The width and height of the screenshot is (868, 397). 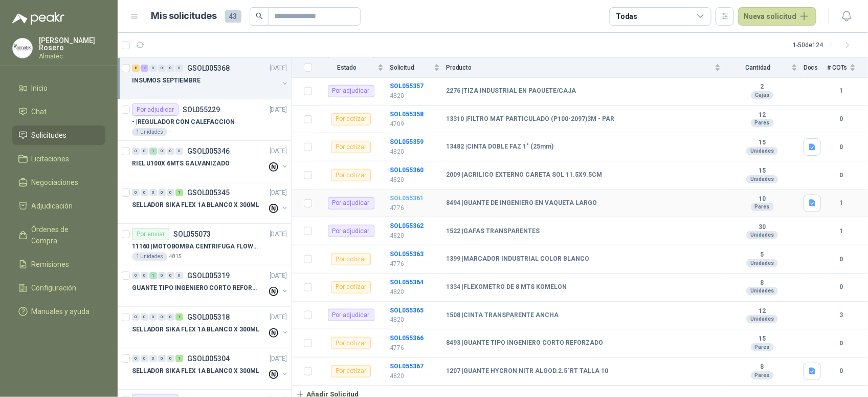 I want to click on p: Almatec, so click(x=72, y=56).